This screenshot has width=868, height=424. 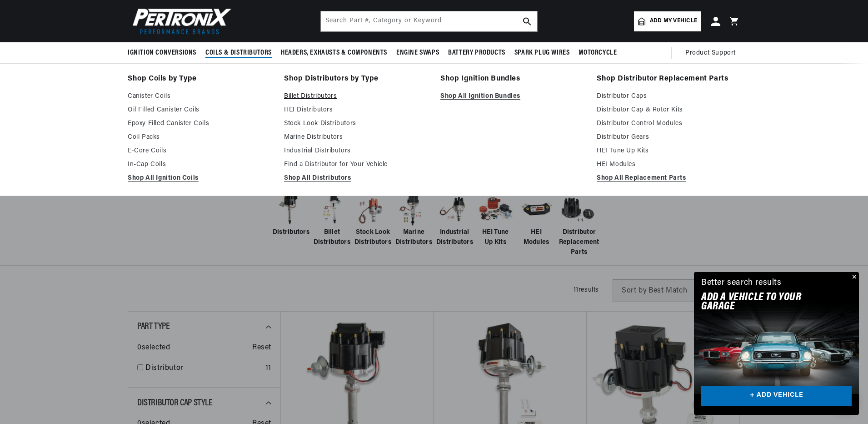 What do you see at coordinates (495, 209) in the screenshot?
I see `img: HEI Tune Up Kits` at bounding box center [495, 209].